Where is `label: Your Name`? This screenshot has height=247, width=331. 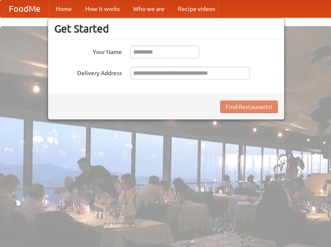
label: Your Name is located at coordinates (88, 51).